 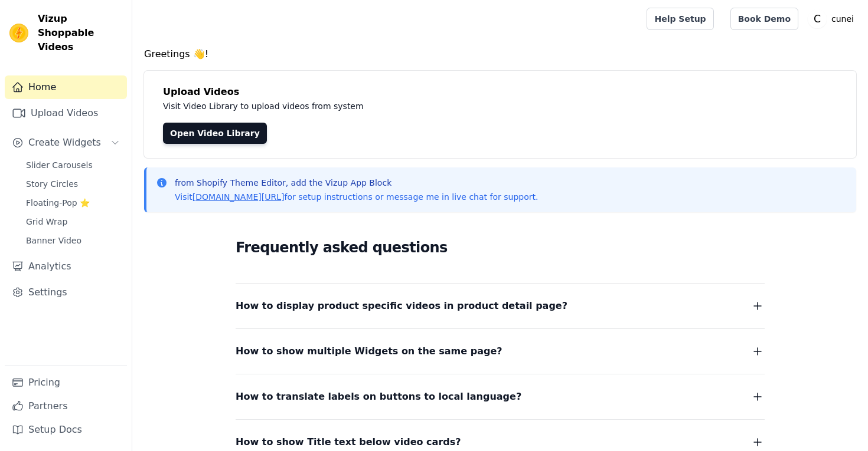 I want to click on a: Book Demo, so click(x=764, y=19).